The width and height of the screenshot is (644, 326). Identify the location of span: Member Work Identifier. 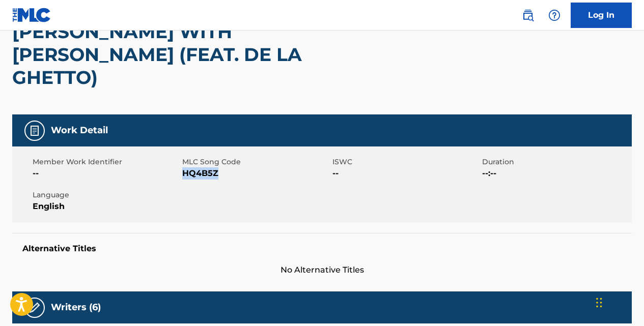
(106, 162).